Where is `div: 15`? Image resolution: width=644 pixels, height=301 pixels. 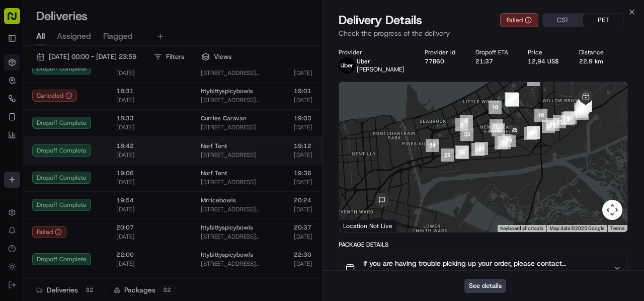
div: 15 is located at coordinates (512, 99).